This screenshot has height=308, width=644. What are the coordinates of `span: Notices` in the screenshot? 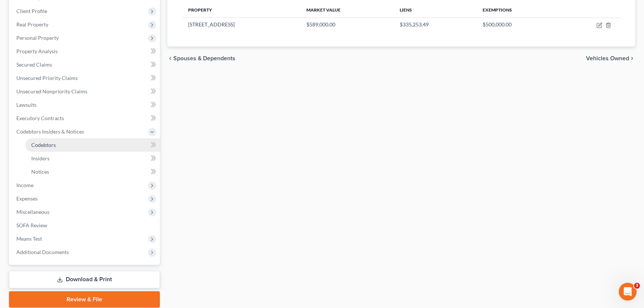 It's located at (40, 171).